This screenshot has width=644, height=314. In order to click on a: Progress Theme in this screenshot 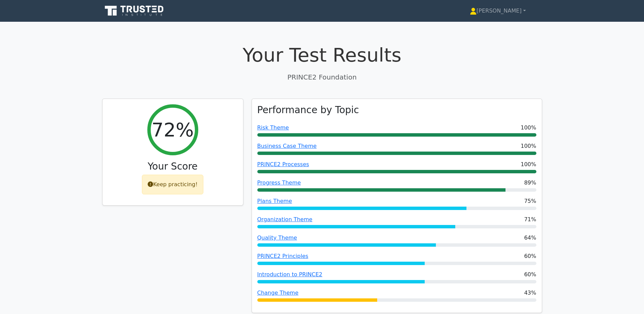, I will do `click(279, 182)`.